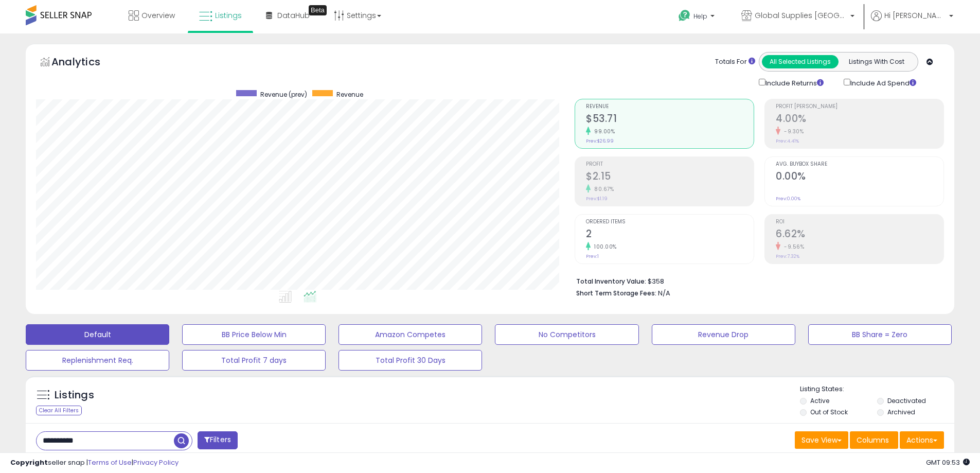 Image resolution: width=980 pixels, height=473 pixels. What do you see at coordinates (698, 18) in the screenshot?
I see `a: Help` at bounding box center [698, 18].